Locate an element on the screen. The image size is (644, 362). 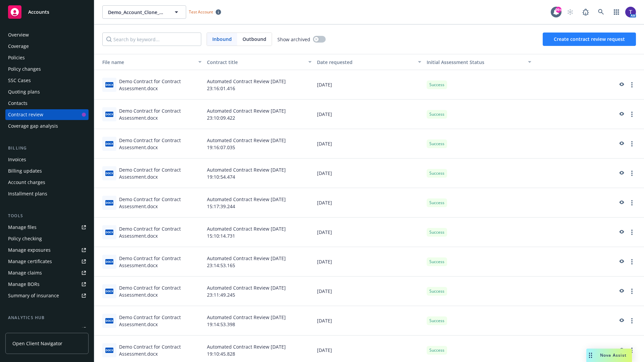
div: Contract title is located at coordinates (256, 62).